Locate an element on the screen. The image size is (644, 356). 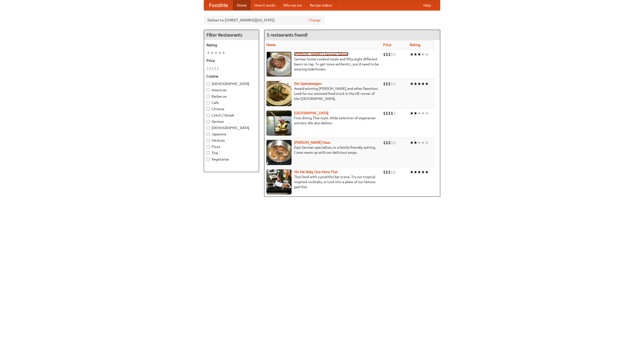
a: Rating is located at coordinates (415, 45).